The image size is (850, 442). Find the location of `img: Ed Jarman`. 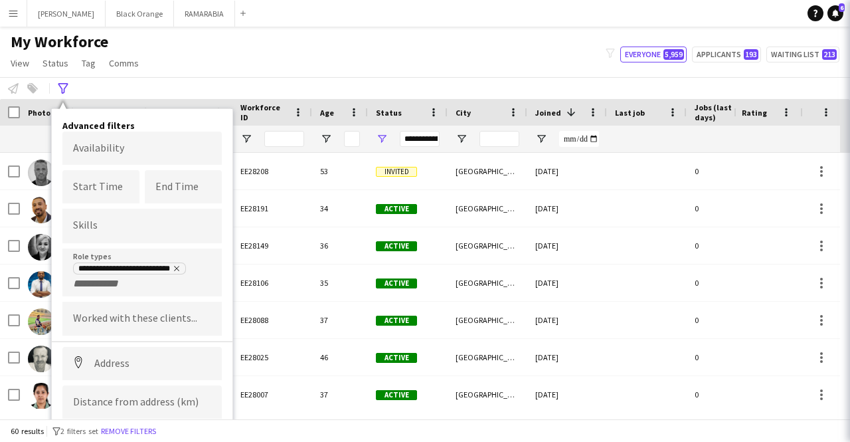

img: Ed Jarman is located at coordinates (41, 173).